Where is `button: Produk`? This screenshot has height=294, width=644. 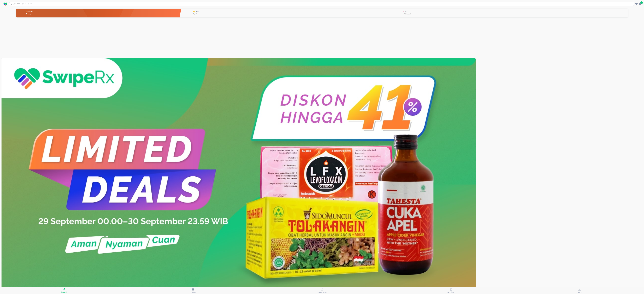
button: Produk is located at coordinates (193, 291).